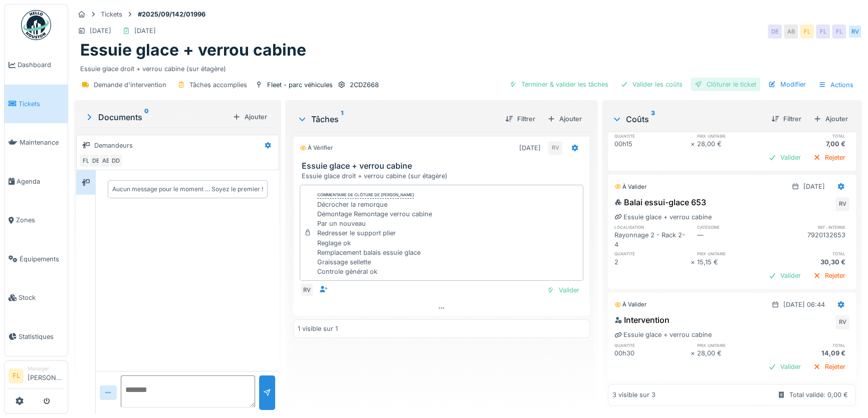  Describe the element at coordinates (318, 328) in the screenshot. I see `div: 1 visible sur 1` at that location.